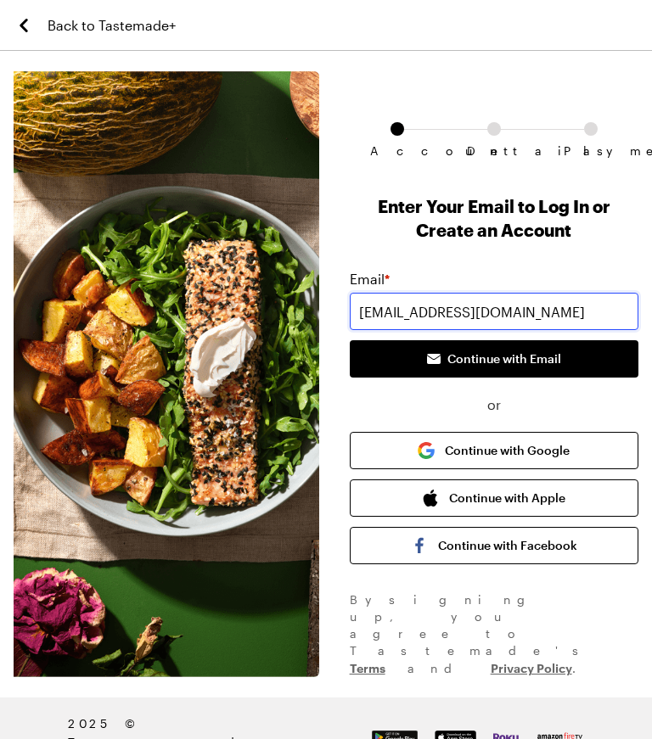 The width and height of the screenshot is (652, 739). Describe the element at coordinates (397, 151) in the screenshot. I see `span: Account` at that location.